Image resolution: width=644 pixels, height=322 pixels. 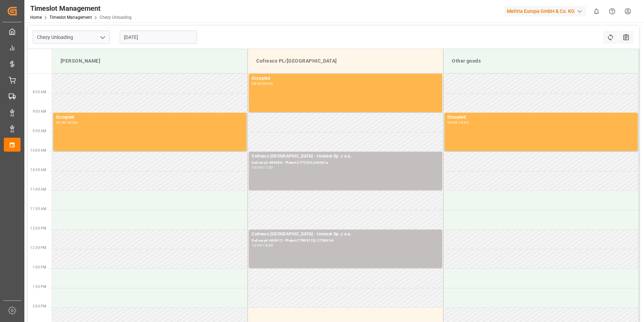 I want to click on div: 12:00, so click(x=256, y=245).